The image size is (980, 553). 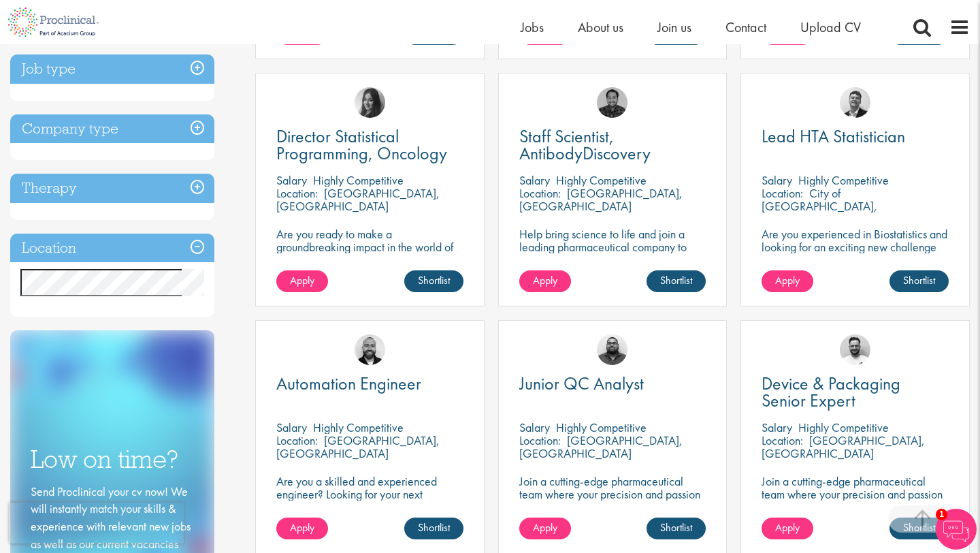 What do you see at coordinates (532, 27) in the screenshot?
I see `a: Jobs` at bounding box center [532, 27].